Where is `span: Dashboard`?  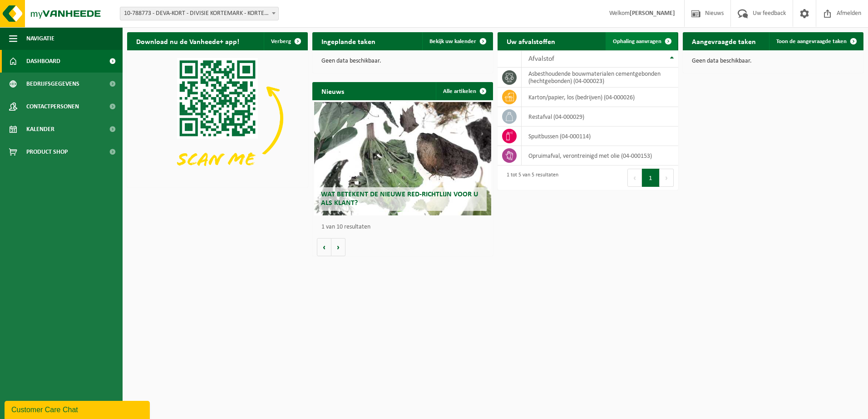 span: Dashboard is located at coordinates (43, 61).